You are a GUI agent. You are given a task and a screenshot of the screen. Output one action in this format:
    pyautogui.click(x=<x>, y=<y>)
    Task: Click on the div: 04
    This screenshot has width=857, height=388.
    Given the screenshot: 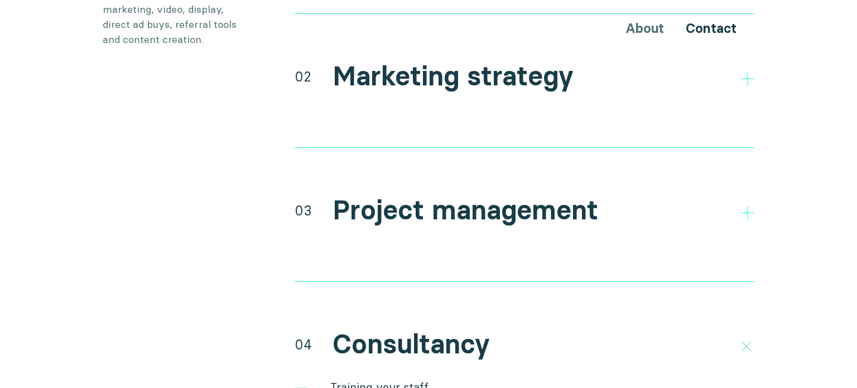 What is the action you would take?
    pyautogui.click(x=303, y=344)
    